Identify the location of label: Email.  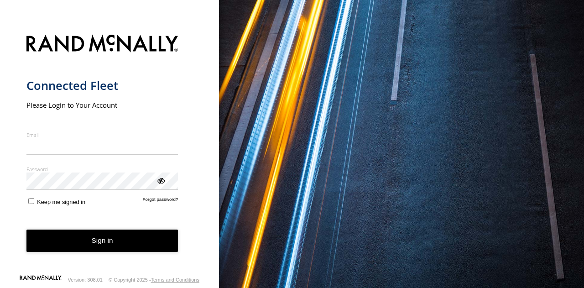
(102, 135).